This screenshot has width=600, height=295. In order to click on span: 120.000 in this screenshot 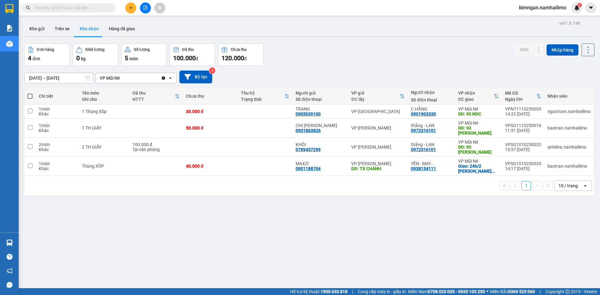, I will do `click(233, 58)`.